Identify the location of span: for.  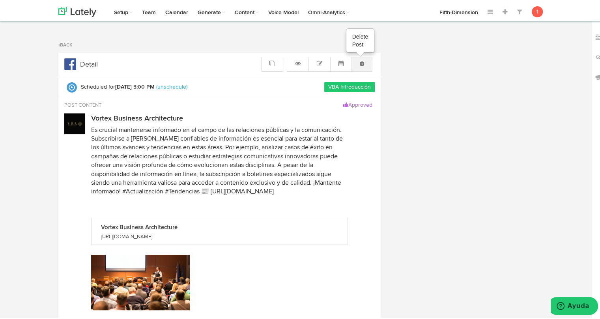
(148, 86).